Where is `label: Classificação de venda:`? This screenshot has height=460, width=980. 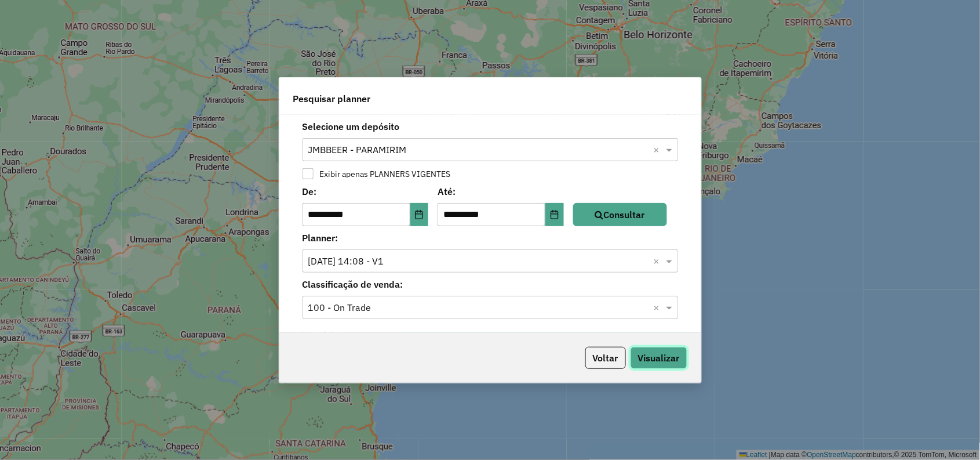 label: Classificação de venda: is located at coordinates (490, 284).